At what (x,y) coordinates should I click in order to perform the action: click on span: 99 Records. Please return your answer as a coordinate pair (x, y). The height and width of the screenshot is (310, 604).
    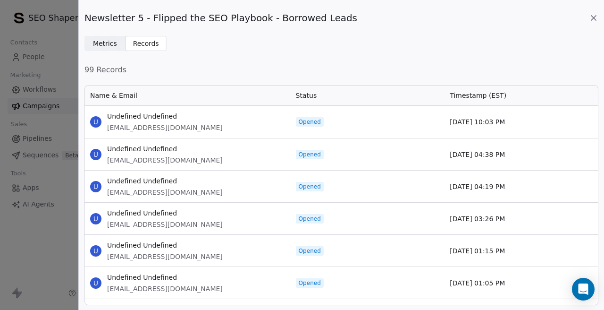
    Looking at the image, I should click on (341, 70).